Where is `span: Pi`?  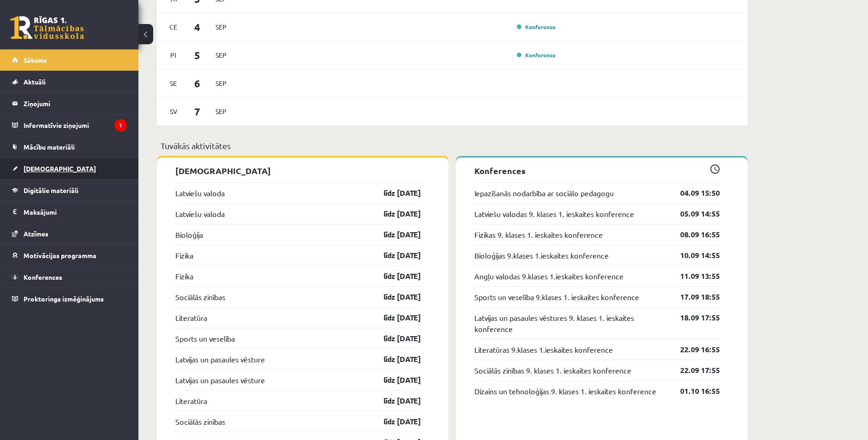
span: Pi is located at coordinates (173, 55).